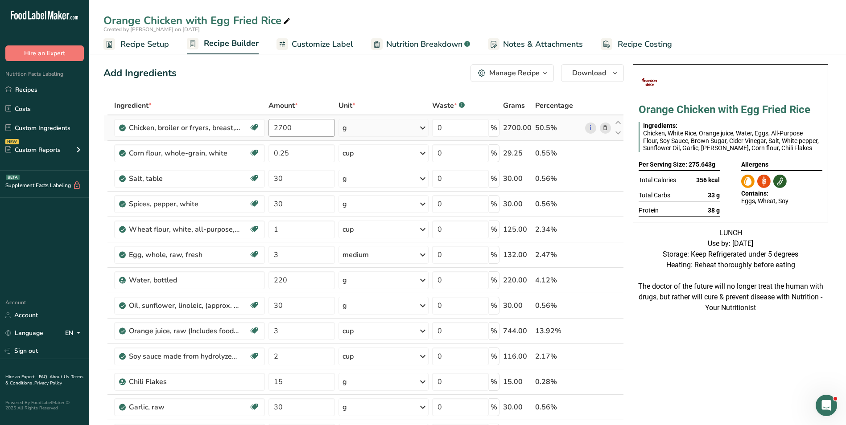 This screenshot has height=425, width=846. I want to click on a: Hire an Expert ., so click(21, 377).